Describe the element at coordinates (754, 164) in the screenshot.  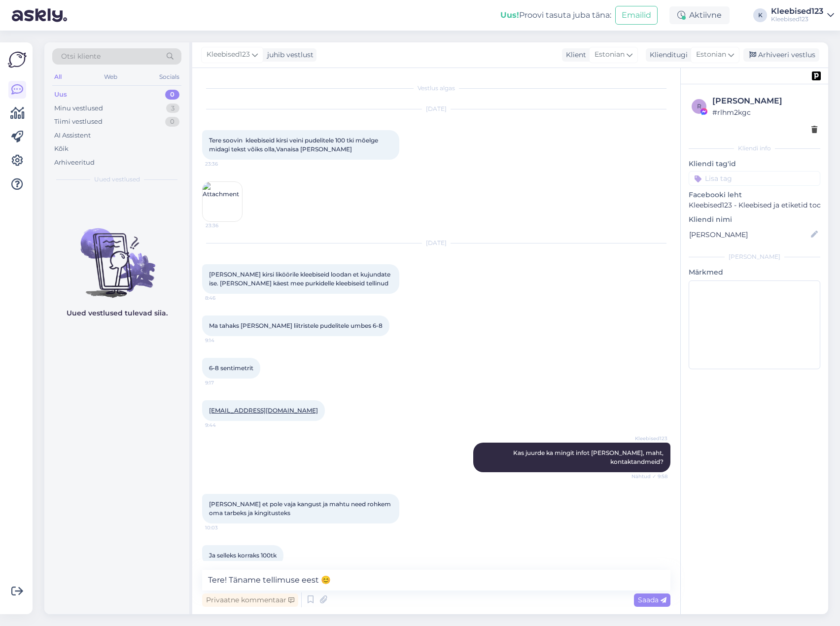
I see `p: Kliendi tag'id` at that location.